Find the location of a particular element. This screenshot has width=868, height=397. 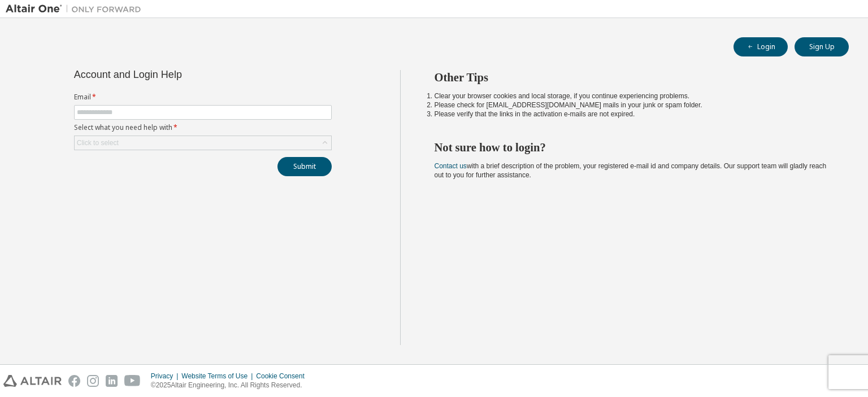

button: Submit is located at coordinates (305, 167).